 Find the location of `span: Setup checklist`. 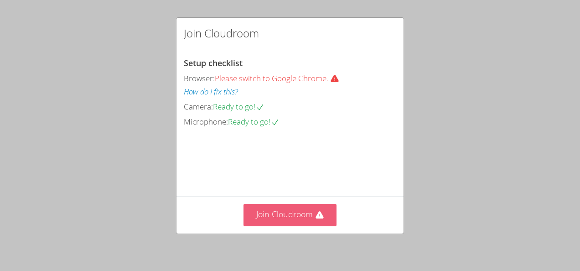

span: Setup checklist is located at coordinates (213, 63).